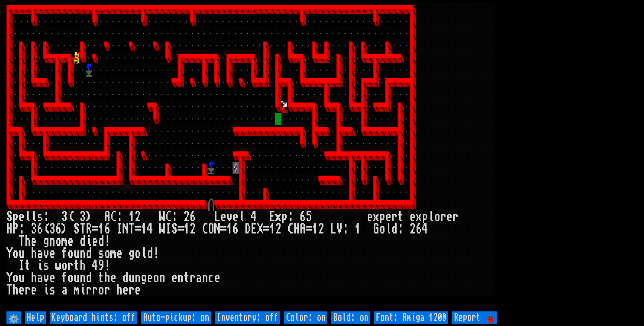 Image resolution: width=644 pixels, height=326 pixels. I want to click on div: R, so click(89, 230).